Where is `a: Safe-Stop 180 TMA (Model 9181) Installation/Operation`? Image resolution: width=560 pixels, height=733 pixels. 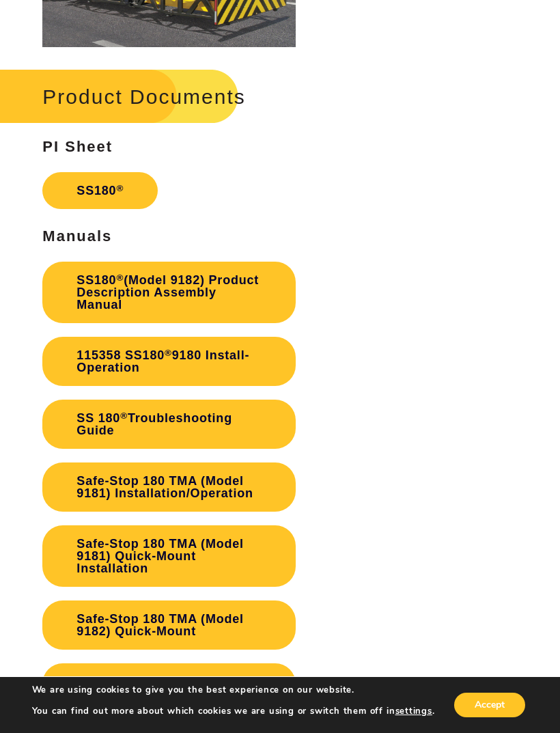 a: Safe-Stop 180 TMA (Model 9181) Installation/Operation is located at coordinates (169, 487).